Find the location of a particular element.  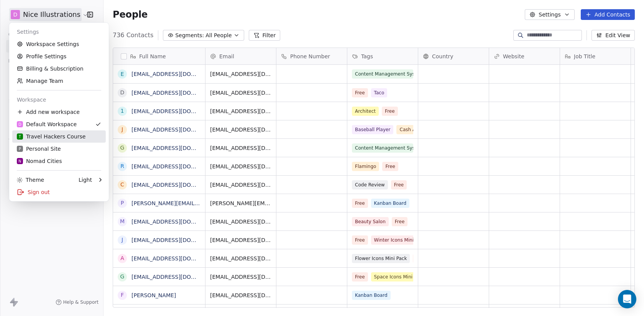

div: Add new workspace is located at coordinates (59, 112).